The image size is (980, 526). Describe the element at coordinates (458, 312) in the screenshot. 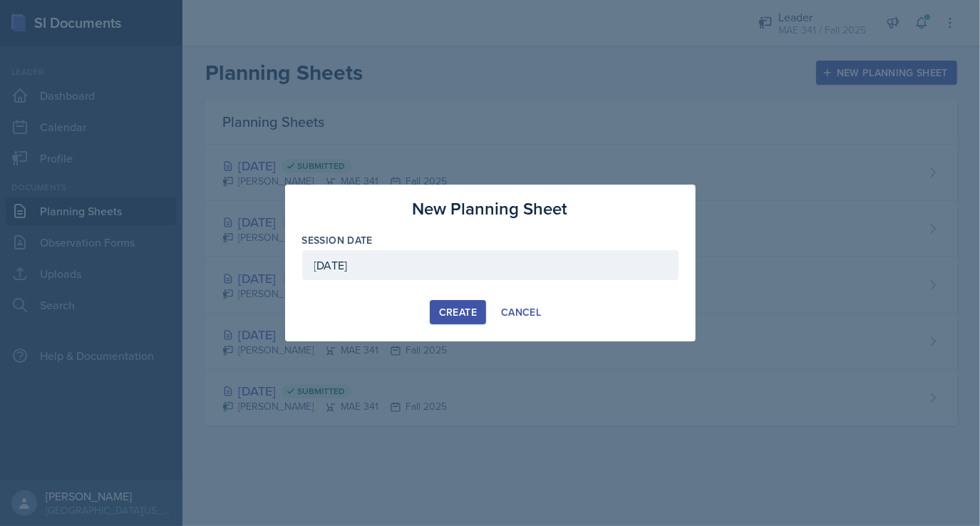

I see `div: Create` at that location.